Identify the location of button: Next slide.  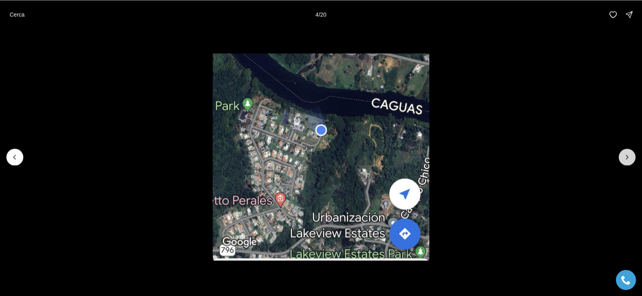
(627, 157).